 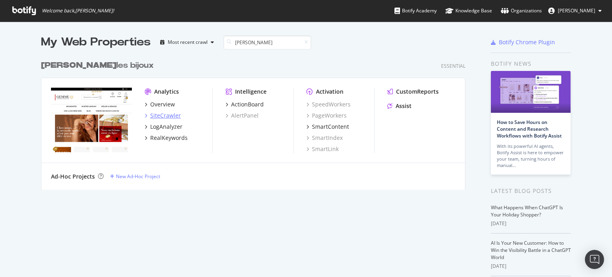 What do you see at coordinates (242, 115) in the screenshot?
I see `a: AlertPanel` at bounding box center [242, 115].